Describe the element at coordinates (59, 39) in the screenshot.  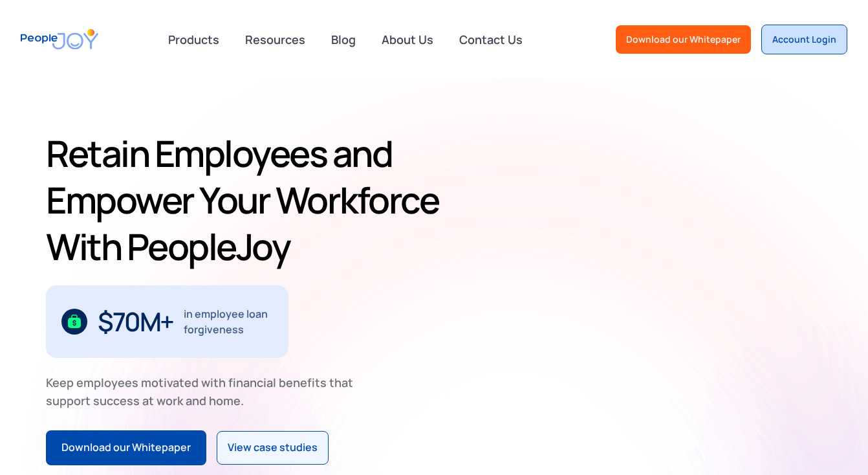
I see `a: home` at that location.